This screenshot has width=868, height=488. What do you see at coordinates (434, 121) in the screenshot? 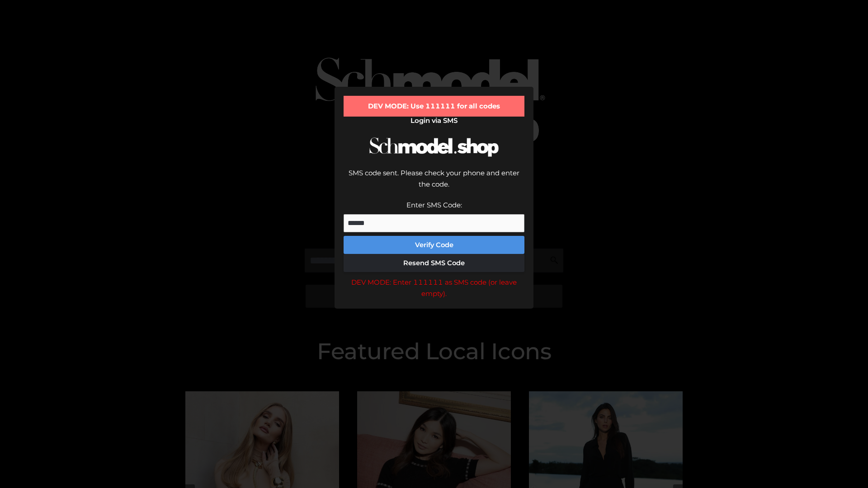
I see `h2: Login via SMS` at bounding box center [434, 121].